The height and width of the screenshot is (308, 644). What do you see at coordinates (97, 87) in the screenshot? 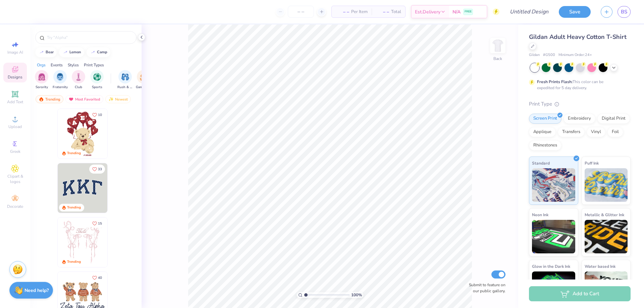
I see `span: Sports` at bounding box center [97, 87].